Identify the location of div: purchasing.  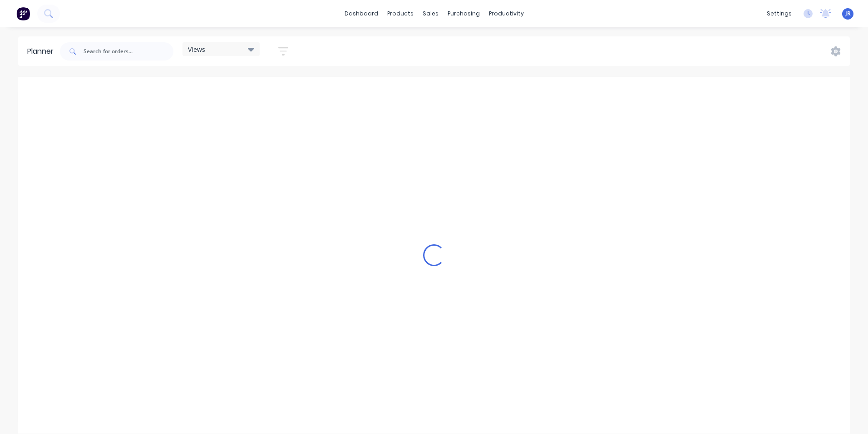
(464, 14).